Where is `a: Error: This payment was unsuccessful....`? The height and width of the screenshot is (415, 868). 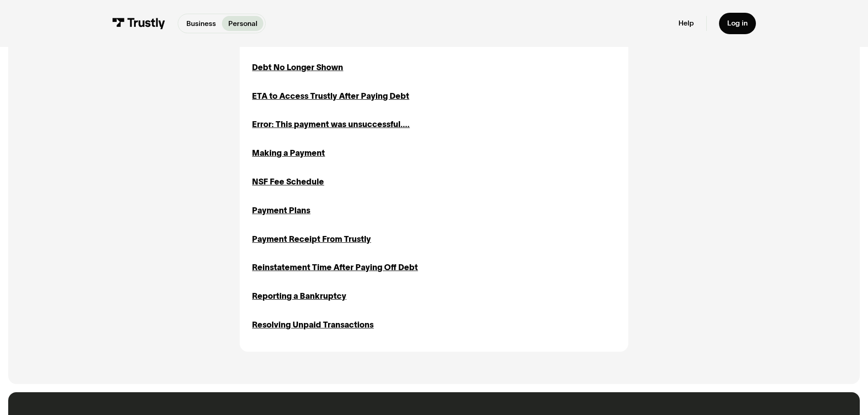 a: Error: This payment was unsuccessful.... is located at coordinates (331, 124).